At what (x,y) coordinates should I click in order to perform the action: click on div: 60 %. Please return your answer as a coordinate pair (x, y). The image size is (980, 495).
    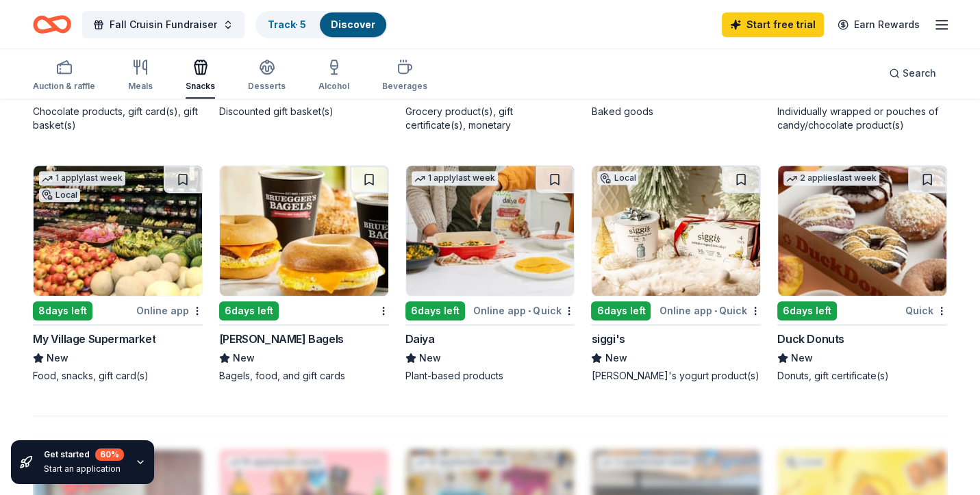
    Looking at the image, I should click on (110, 455).